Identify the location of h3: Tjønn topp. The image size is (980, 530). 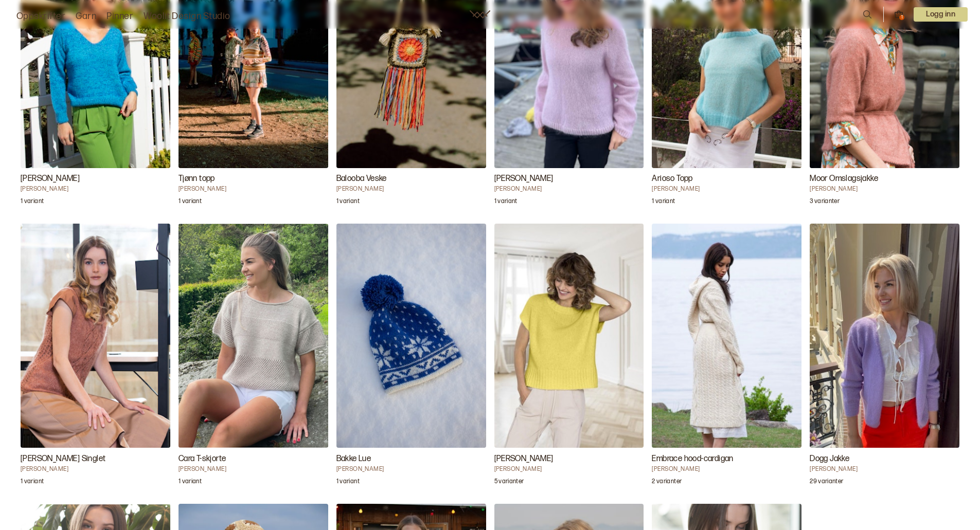
(253, 179).